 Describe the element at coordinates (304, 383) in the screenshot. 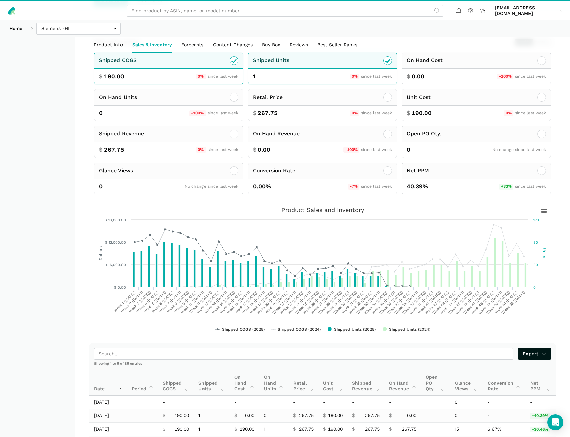

I see `th: Retail Price: activate to sort column ascending` at that location.